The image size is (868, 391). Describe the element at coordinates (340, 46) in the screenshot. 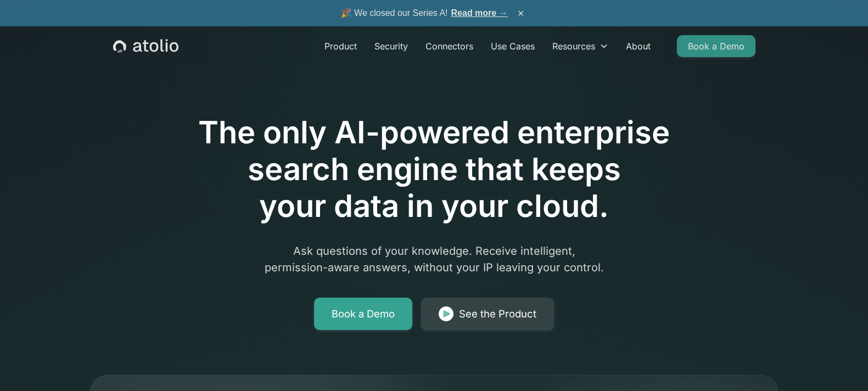

I see `a: Product` at that location.